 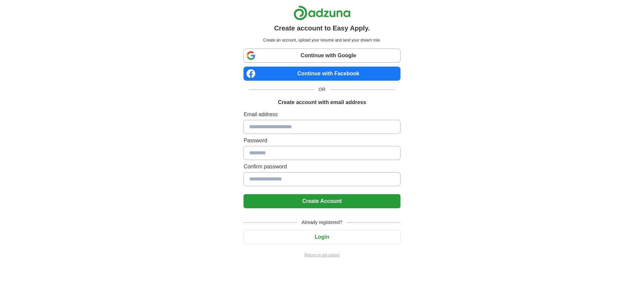 What do you see at coordinates (322, 89) in the screenshot?
I see `span: OR` at bounding box center [322, 89].